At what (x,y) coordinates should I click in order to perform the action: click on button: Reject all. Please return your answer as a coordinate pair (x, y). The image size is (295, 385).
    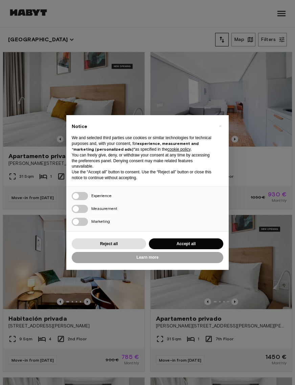
    Looking at the image, I should click on (109, 244).